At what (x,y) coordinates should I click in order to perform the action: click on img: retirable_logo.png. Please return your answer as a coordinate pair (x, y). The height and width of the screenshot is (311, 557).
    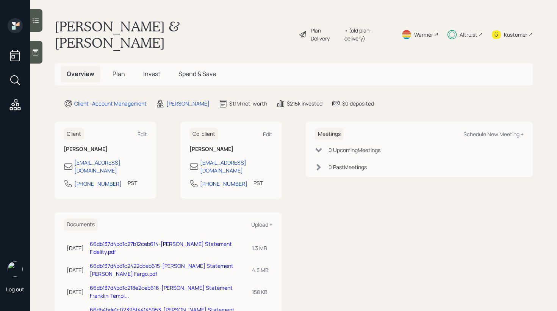
    Looking at the image, I should click on (15, 269).